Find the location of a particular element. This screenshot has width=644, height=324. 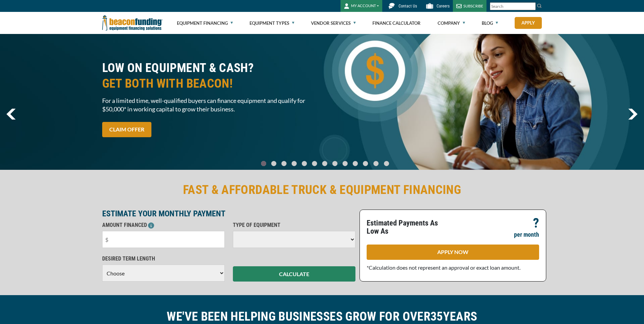

p: DESIRED TERM LENGTH is located at coordinates (163, 259).